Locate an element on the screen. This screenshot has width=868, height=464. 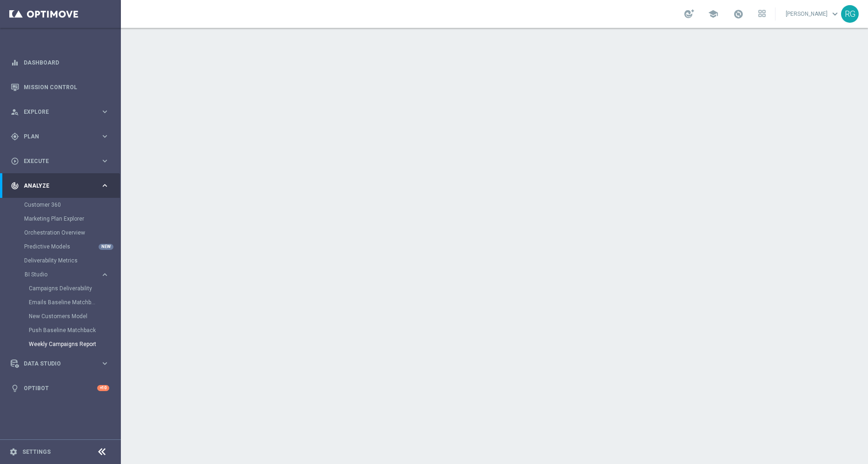
i: lightbulb is located at coordinates (15, 388).